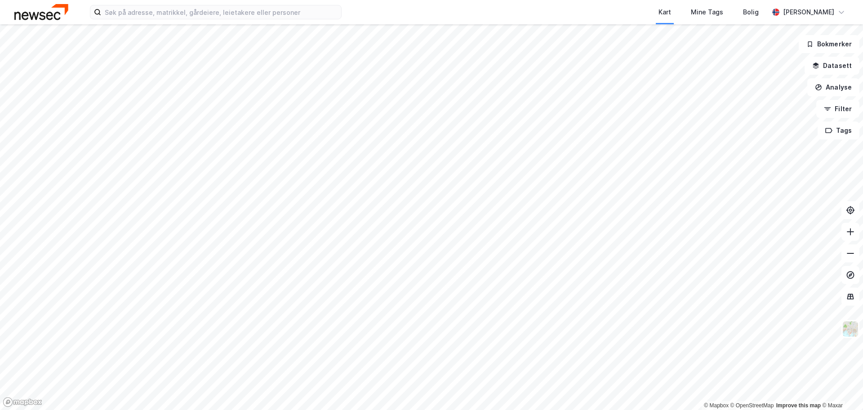  What do you see at coordinates (665, 12) in the screenshot?
I see `div: Kart` at bounding box center [665, 12].